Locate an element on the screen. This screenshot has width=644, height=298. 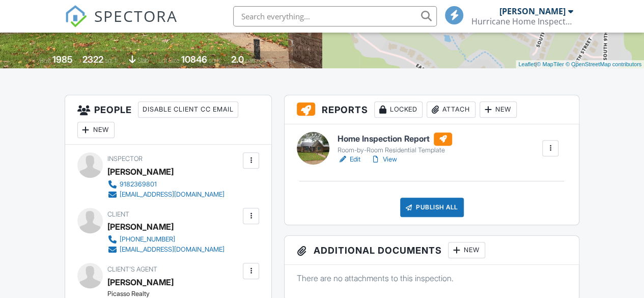
a: View is located at coordinates (384, 160).